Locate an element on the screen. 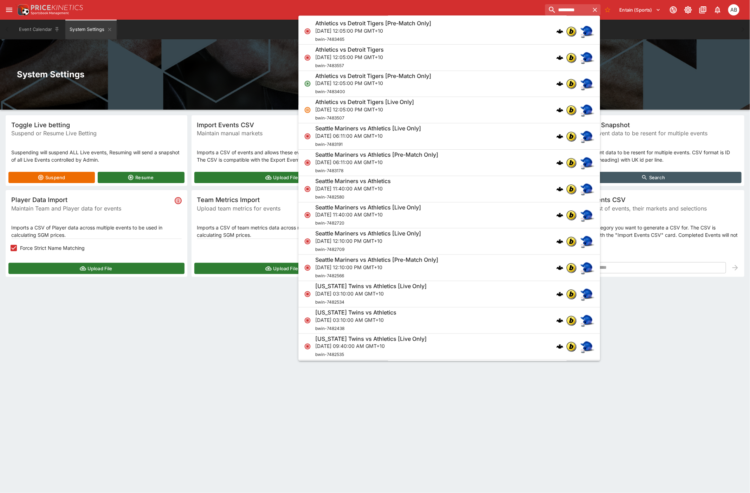 This screenshot has width=750, height=493. span: Maintain manual markets is located at coordinates (277, 133).